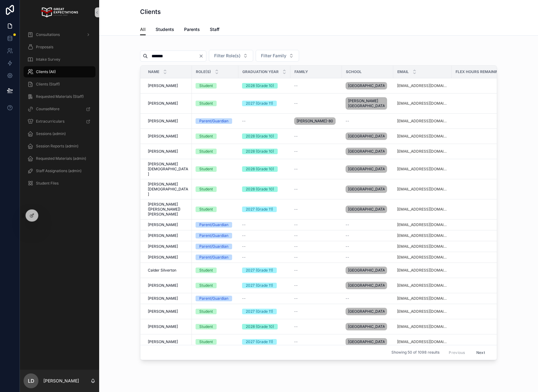 Image resolution: width=538 pixels, height=392 pixels. Describe the element at coordinates (59, 12) in the screenshot. I see `img: App logo` at that location.